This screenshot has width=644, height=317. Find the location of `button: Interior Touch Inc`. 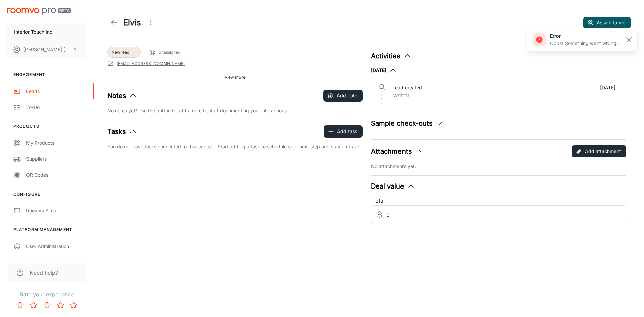

button: Interior Touch Inc is located at coordinates (47, 32).